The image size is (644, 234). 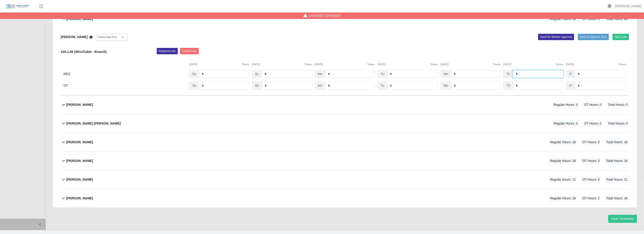 I want to click on span: Total Hours: 24, so click(x=617, y=19).